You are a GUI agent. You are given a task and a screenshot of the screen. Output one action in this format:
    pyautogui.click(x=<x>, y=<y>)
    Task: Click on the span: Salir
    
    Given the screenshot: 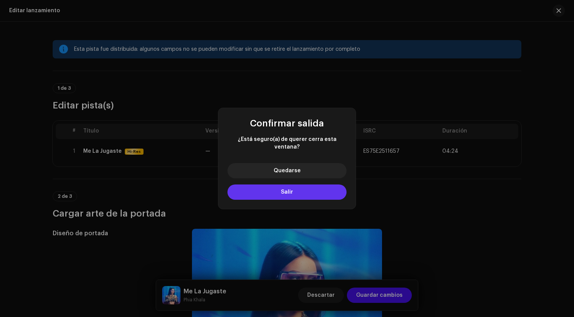 What is the action you would take?
    pyautogui.click(x=287, y=192)
    